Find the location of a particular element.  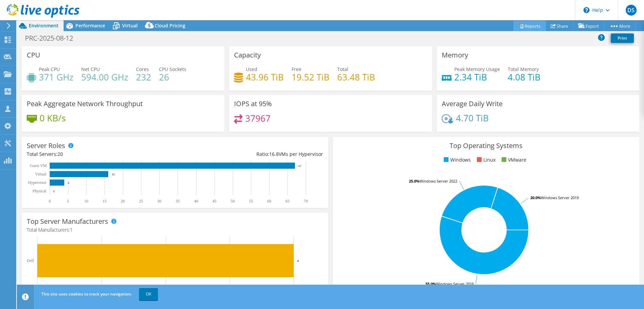

svg: \n is located at coordinates (587, 10).